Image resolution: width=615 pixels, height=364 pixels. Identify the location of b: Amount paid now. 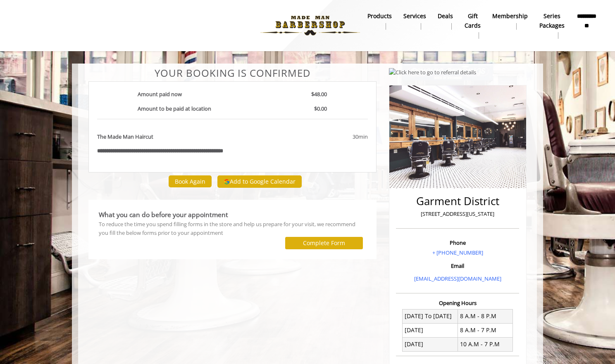
(159, 94).